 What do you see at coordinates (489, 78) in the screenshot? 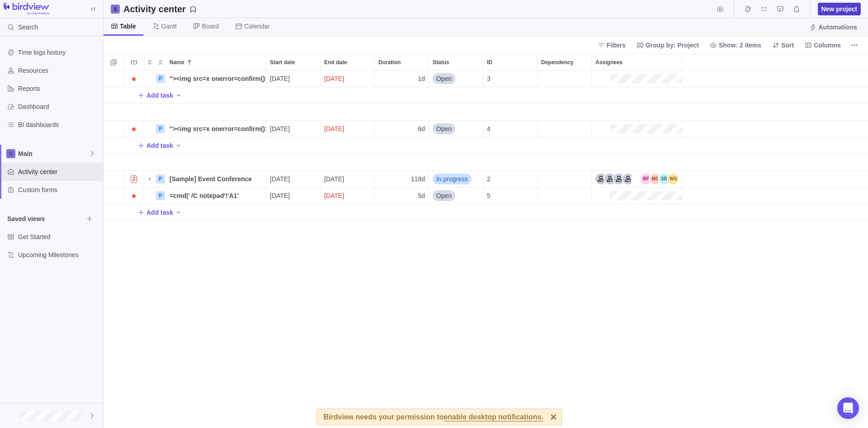
I see `span: 3` at bounding box center [489, 78].